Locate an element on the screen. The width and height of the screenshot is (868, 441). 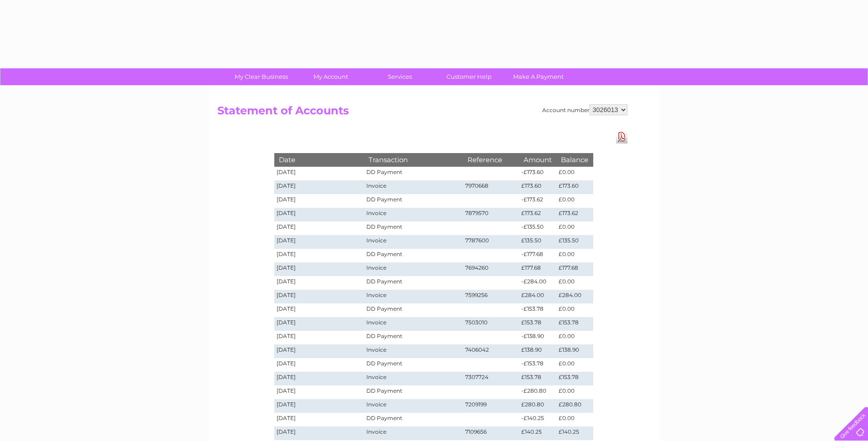
td: -£173.62 is located at coordinates (537, 201).